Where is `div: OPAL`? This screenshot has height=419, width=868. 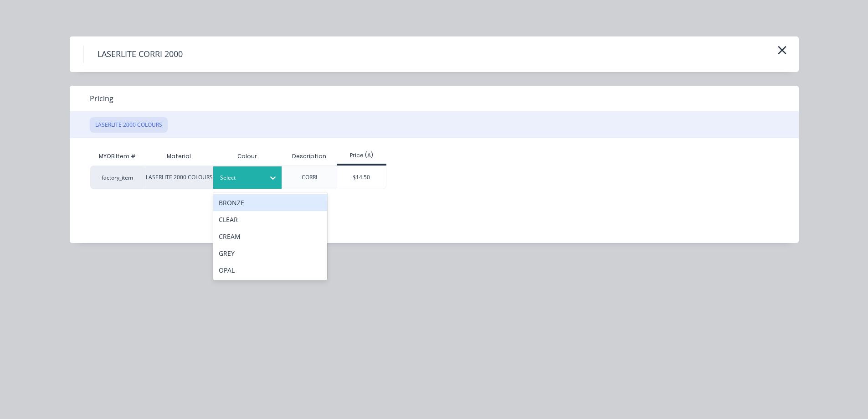 div: OPAL is located at coordinates (270, 269).